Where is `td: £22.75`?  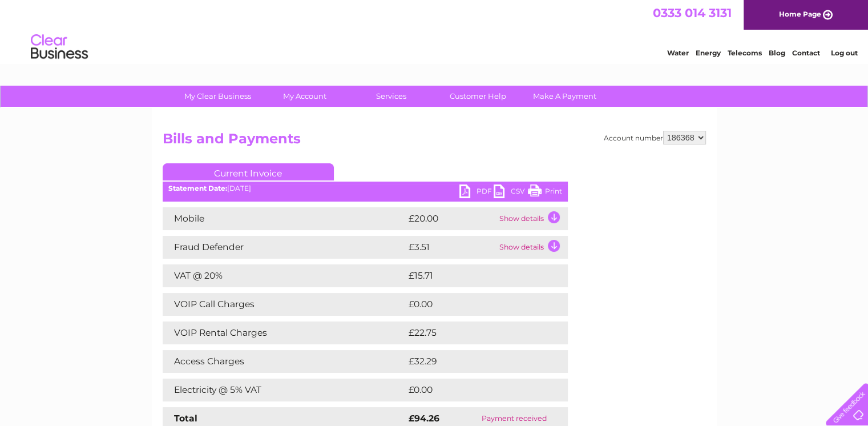
td: £22.75 is located at coordinates (475, 332).